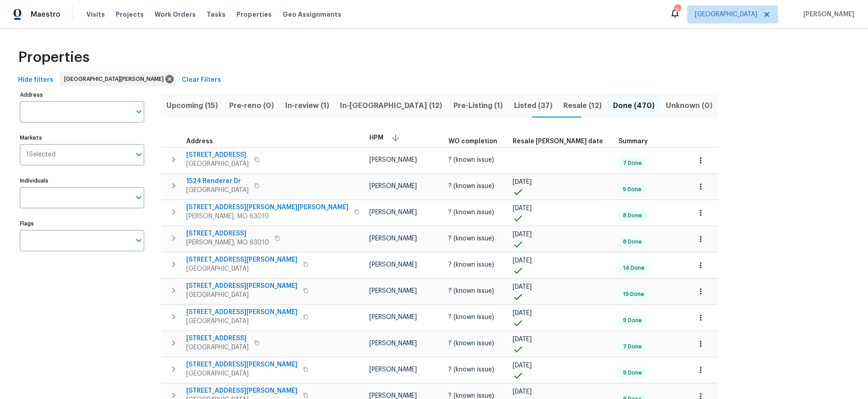  Describe the element at coordinates (96, 15) in the screenshot. I see `span: Visits` at that location.